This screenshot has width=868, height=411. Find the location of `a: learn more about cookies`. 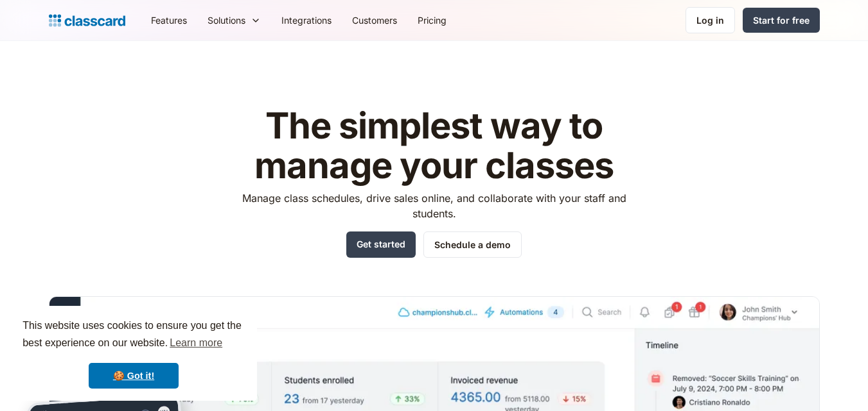

a: learn more about cookies is located at coordinates (196, 344).